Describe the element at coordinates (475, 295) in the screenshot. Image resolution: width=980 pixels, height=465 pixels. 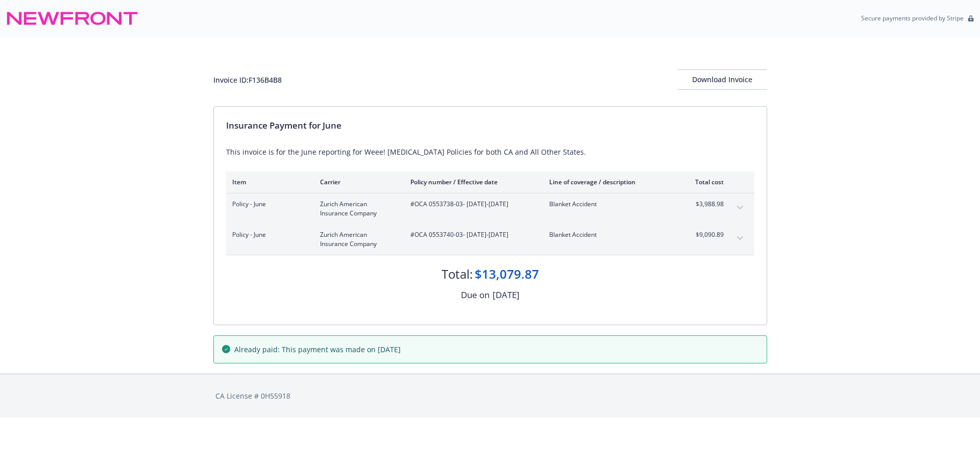
I see `div: Due on` at that location.